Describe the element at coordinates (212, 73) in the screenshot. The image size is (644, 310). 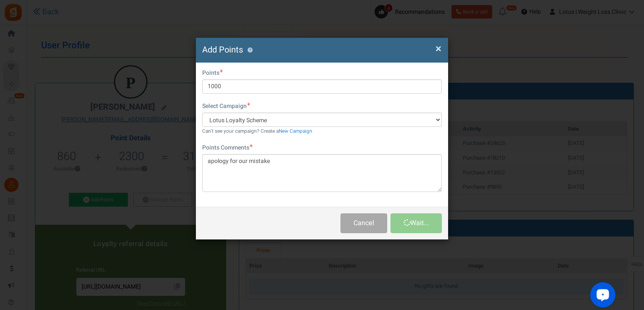
I see `label: Points` at that location.